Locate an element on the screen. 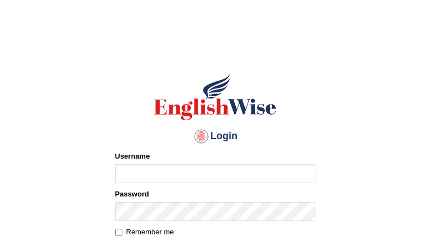 This screenshot has height=236, width=430. label: Username is located at coordinates (132, 156).